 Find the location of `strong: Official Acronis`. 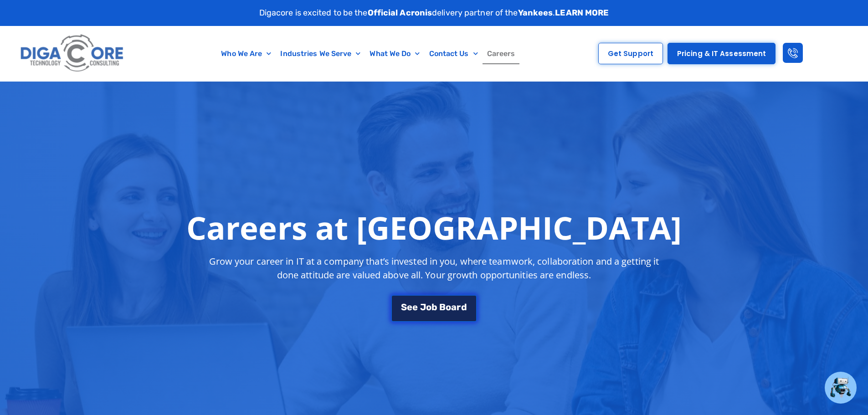

strong: Official Acronis is located at coordinates (400, 13).